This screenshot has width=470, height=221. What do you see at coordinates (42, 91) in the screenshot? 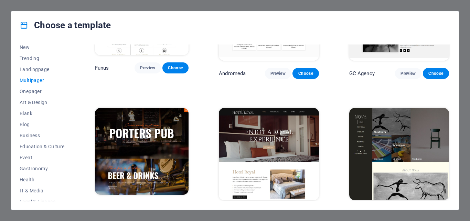
I see `span: Onepager` at bounding box center [42, 91].